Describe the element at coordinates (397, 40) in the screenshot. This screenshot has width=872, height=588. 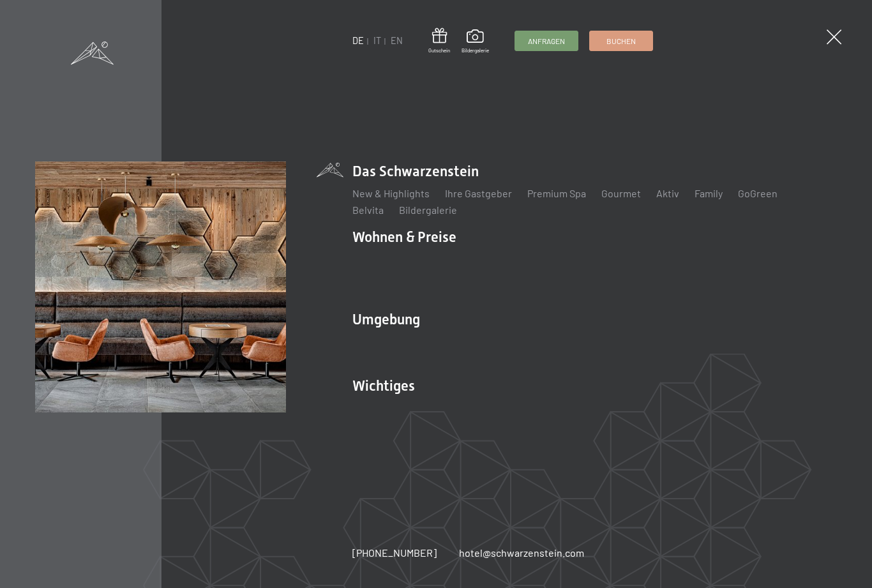
I see `a: EN` at that location.